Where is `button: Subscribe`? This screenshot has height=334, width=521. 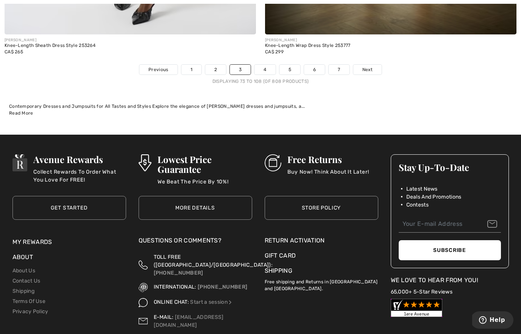
button: Subscribe is located at coordinates (450, 250).